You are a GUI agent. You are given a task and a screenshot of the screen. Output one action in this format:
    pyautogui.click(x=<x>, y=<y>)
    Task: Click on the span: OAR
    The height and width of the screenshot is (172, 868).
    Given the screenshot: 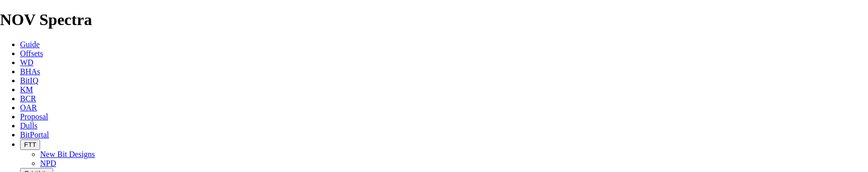 What is the action you would take?
    pyautogui.click(x=29, y=108)
    